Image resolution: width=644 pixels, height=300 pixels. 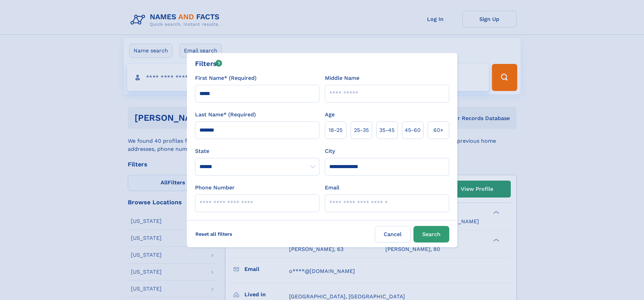 I want to click on span: 25‑35, so click(x=362, y=130).